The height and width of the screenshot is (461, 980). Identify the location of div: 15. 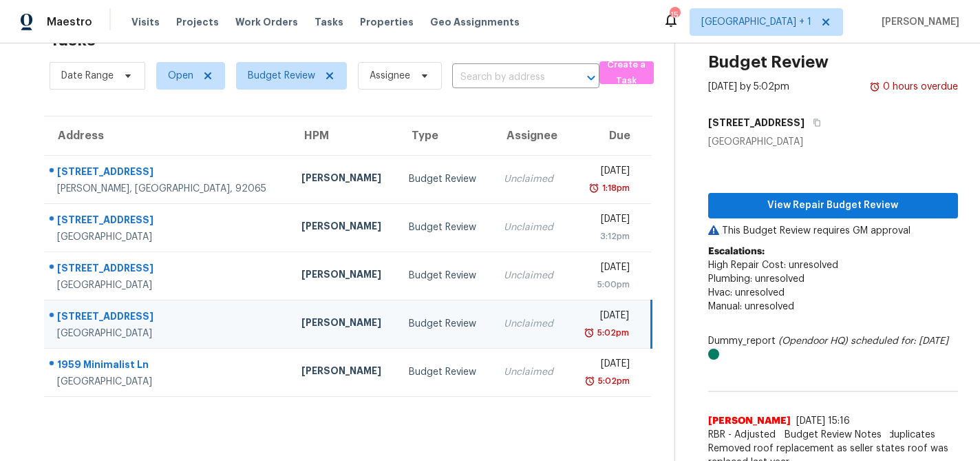
(675, 15).